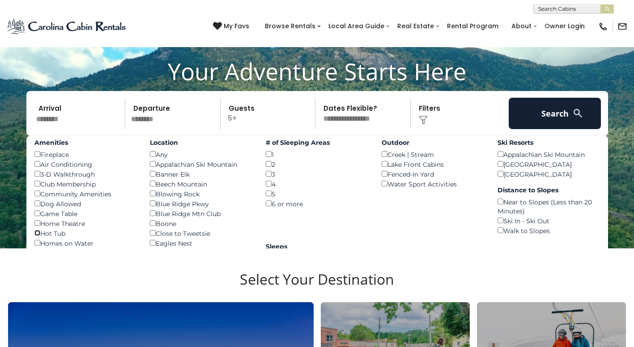 The height and width of the screenshot is (347, 634). Describe the element at coordinates (86, 193) in the screenshot. I see `div: Community Amenities` at that location.